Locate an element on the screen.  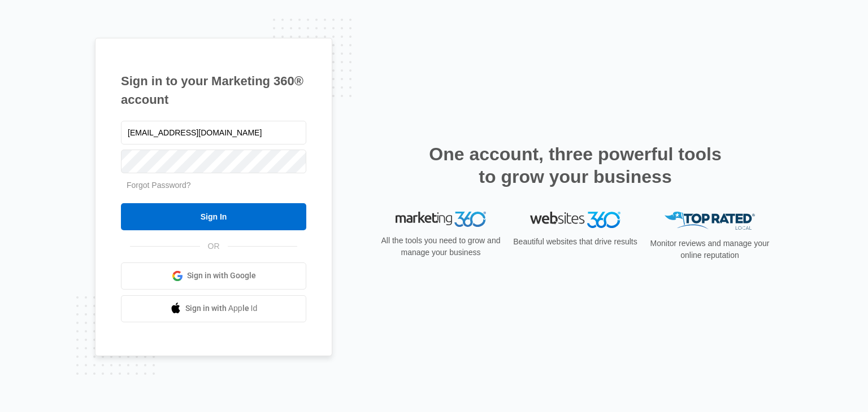
p: Beautiful websites that drive results is located at coordinates (575, 241).